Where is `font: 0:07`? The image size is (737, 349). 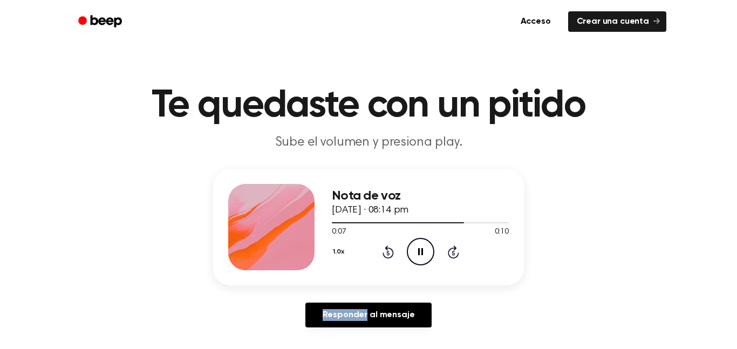
font: 0:07 is located at coordinates (339, 232).